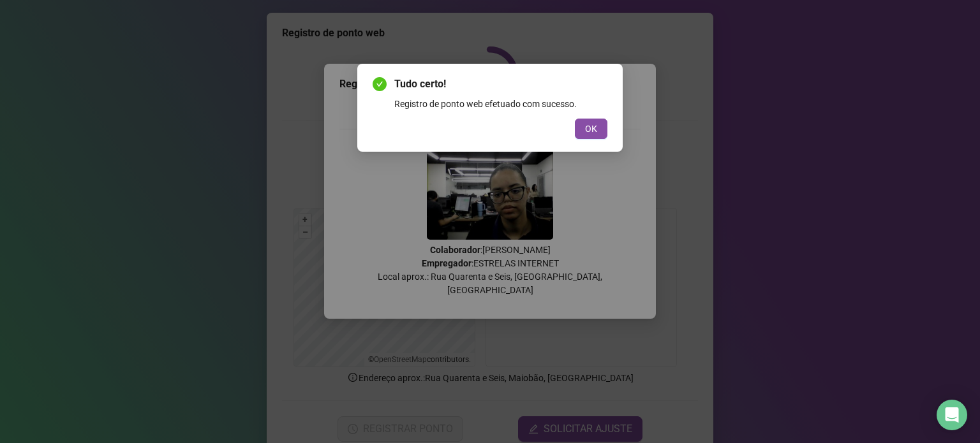  I want to click on button: OK, so click(591, 129).